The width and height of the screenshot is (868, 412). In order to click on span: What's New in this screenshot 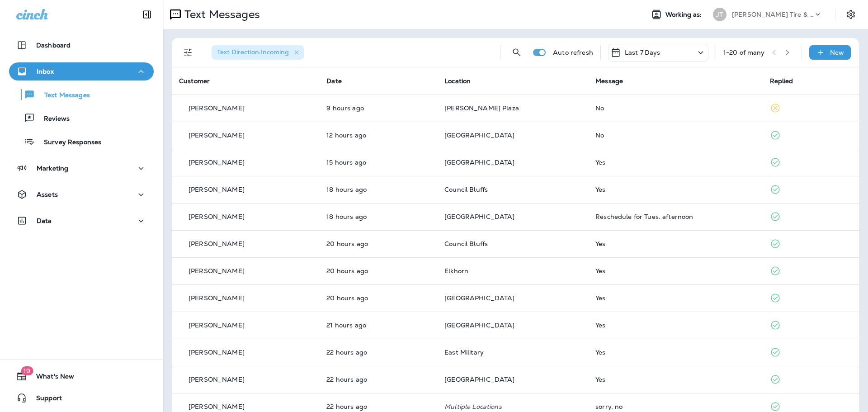, I will do `click(50, 378)`.